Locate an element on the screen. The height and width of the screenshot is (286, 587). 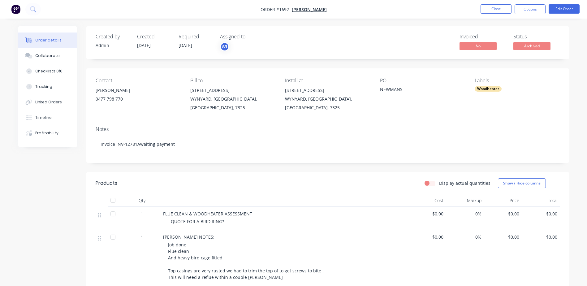
div: Tracking is located at coordinates (44, 87).